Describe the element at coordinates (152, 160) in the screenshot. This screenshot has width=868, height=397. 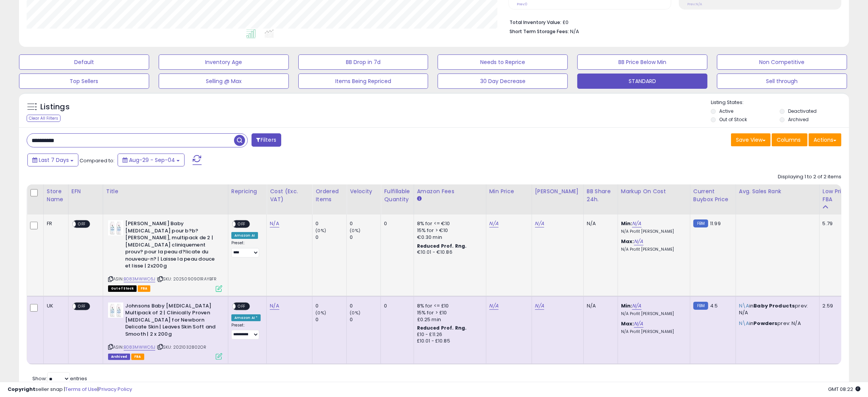
I see `span: Aug-29 - Sep-04` at that location.